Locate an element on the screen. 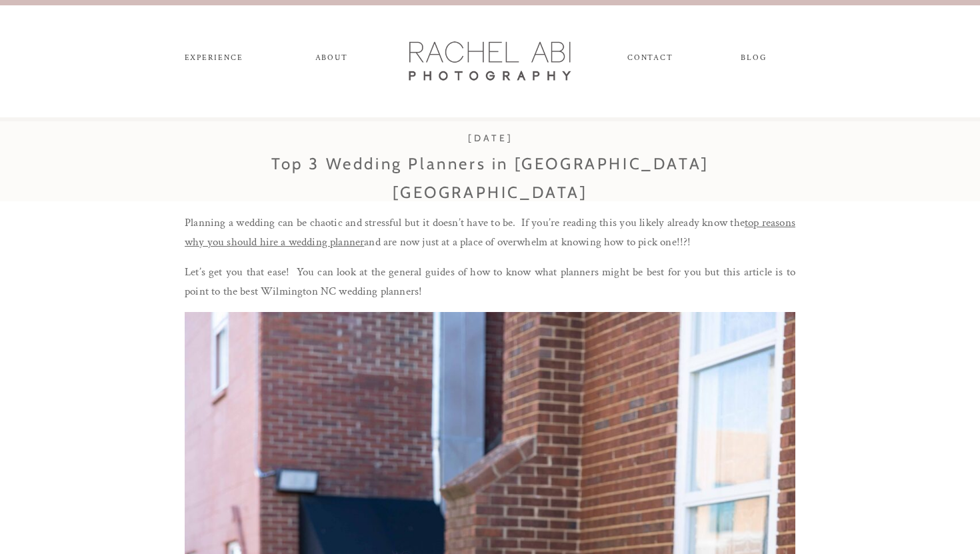  nav: CONTACT is located at coordinates (650, 61).